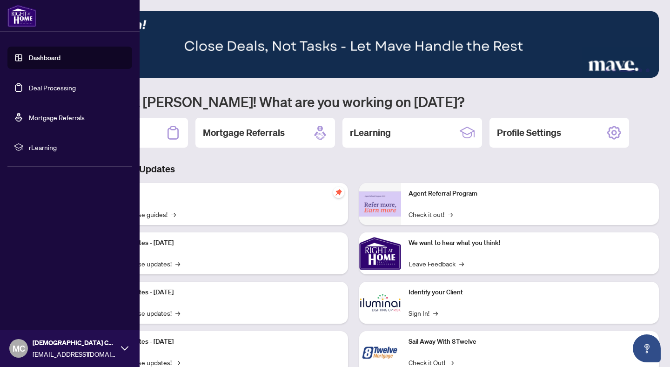 This screenshot has height=367, width=670. Describe the element at coordinates (430, 214) in the screenshot. I see `a: Check it out!→` at that location.